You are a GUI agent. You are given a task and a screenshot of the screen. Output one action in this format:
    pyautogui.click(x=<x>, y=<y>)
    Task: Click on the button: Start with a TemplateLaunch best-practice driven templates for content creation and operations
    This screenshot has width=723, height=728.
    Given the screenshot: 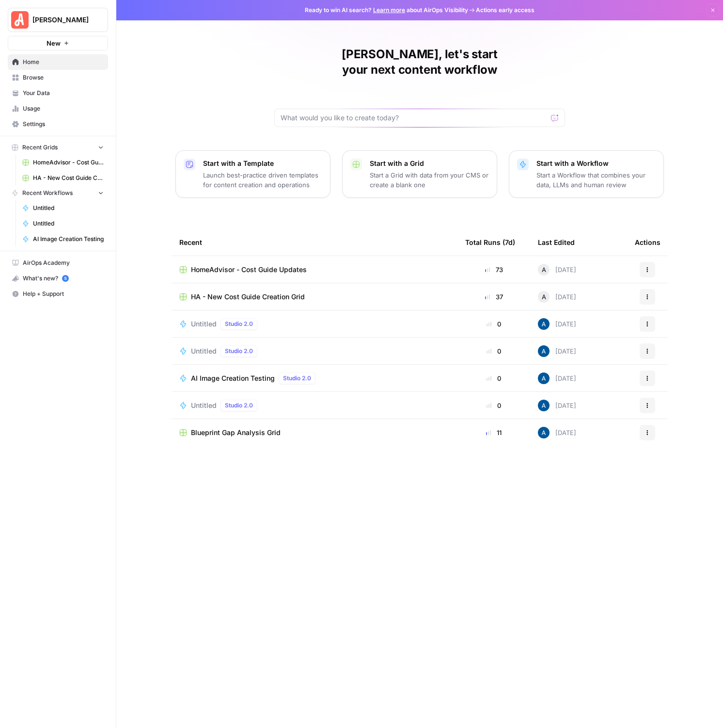 What is the action you would take?
    pyautogui.click(x=253, y=174)
    